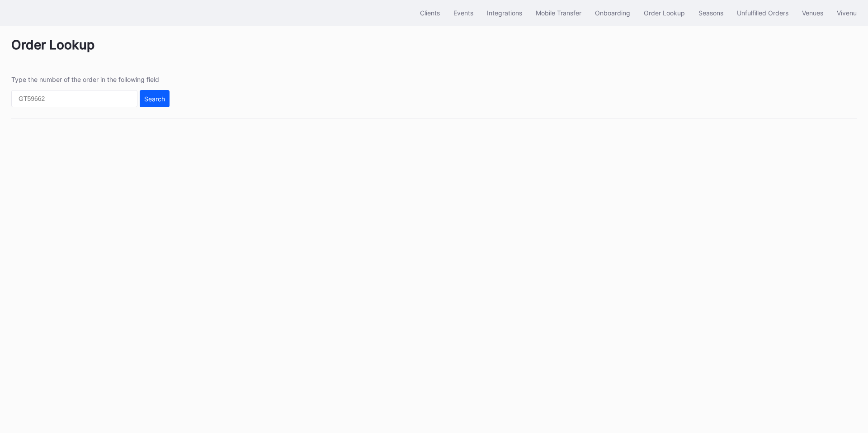 This screenshot has height=433, width=868. Describe the element at coordinates (155, 99) in the screenshot. I see `button: Search` at that location.